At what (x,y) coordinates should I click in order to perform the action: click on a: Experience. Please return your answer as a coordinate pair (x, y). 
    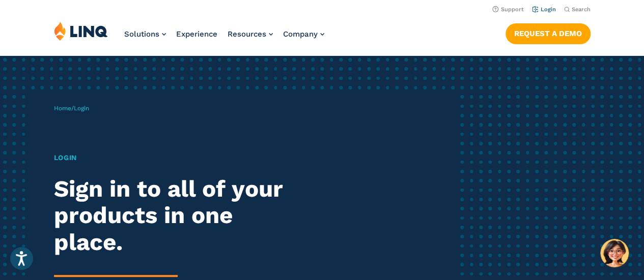
    Looking at the image, I should click on (196, 34).